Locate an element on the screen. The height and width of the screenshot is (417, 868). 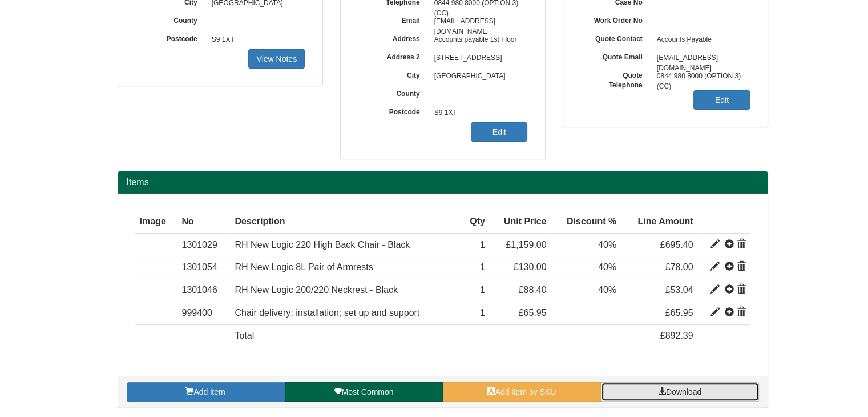
span: £53.04 is located at coordinates (679, 289).